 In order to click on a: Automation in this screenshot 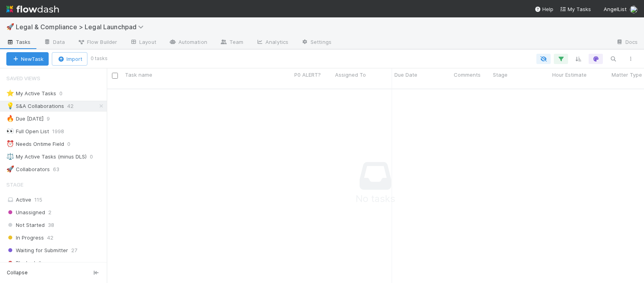, I will do `click(188, 43)`.